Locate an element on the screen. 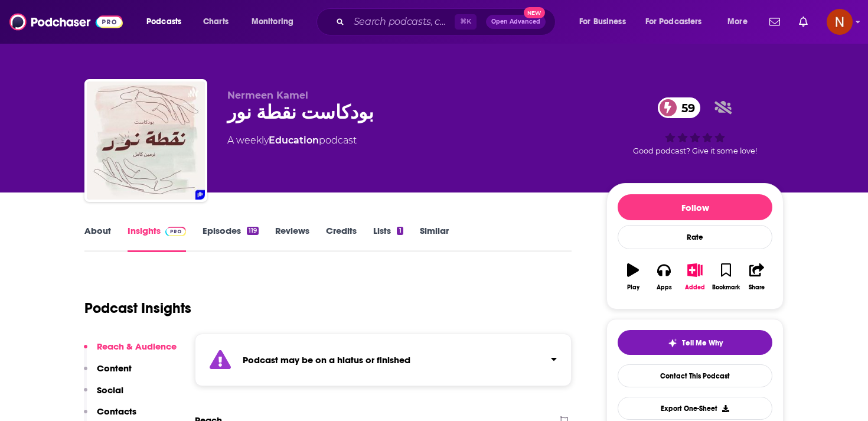 This screenshot has width=868, height=421. a: Charts is located at coordinates (215, 22).